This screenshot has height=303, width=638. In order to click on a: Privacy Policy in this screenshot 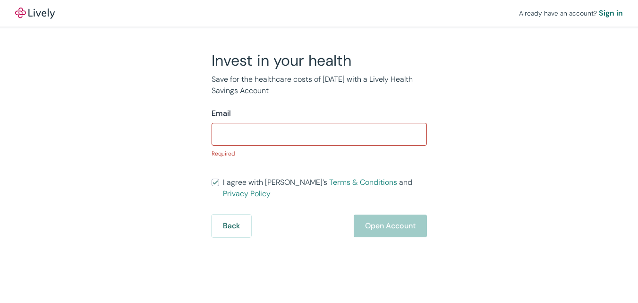, I will do `click(247, 193)`.